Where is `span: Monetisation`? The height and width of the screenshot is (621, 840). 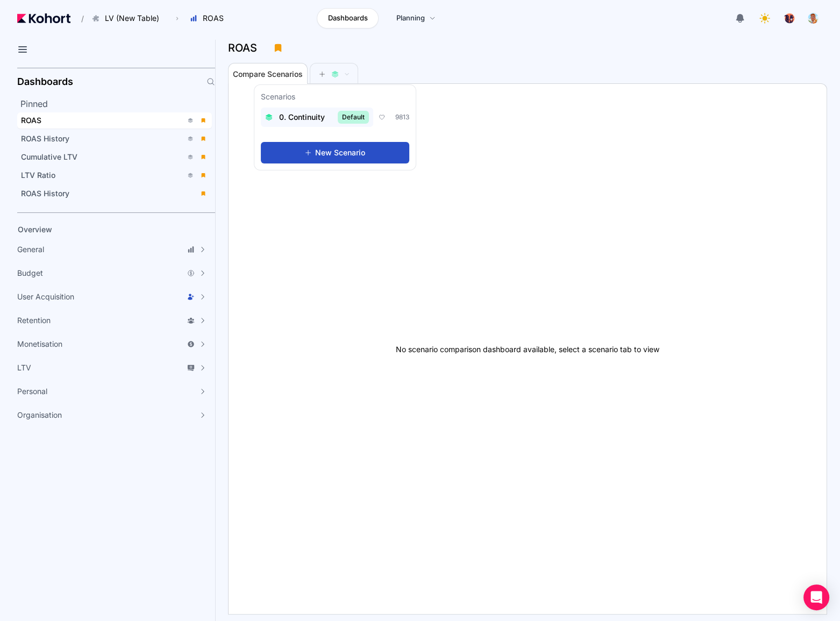
span: Monetisation is located at coordinates (40, 344).